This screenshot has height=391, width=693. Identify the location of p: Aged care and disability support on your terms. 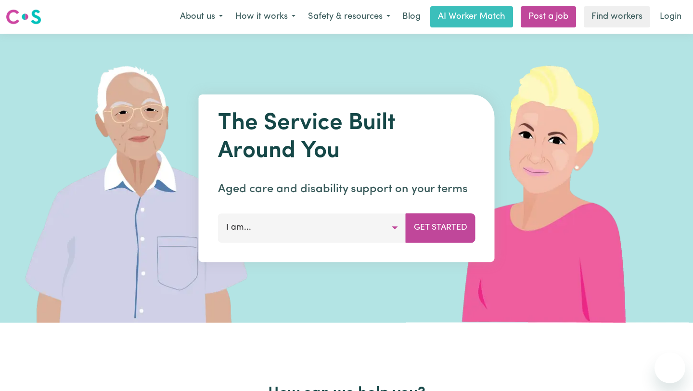
(346, 189).